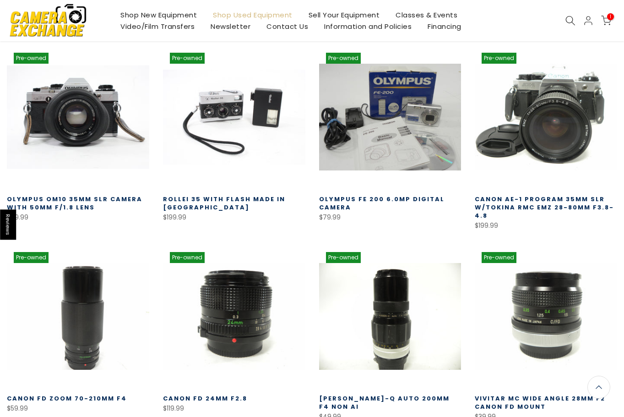 The image size is (624, 417). I want to click on span: 1, so click(610, 16).